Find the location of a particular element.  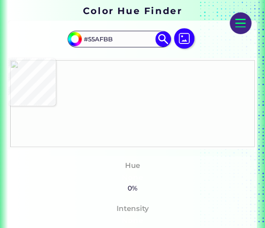

img: 6882e457-7070-4072-8640-7ec53a986819 is located at coordinates (133, 103).